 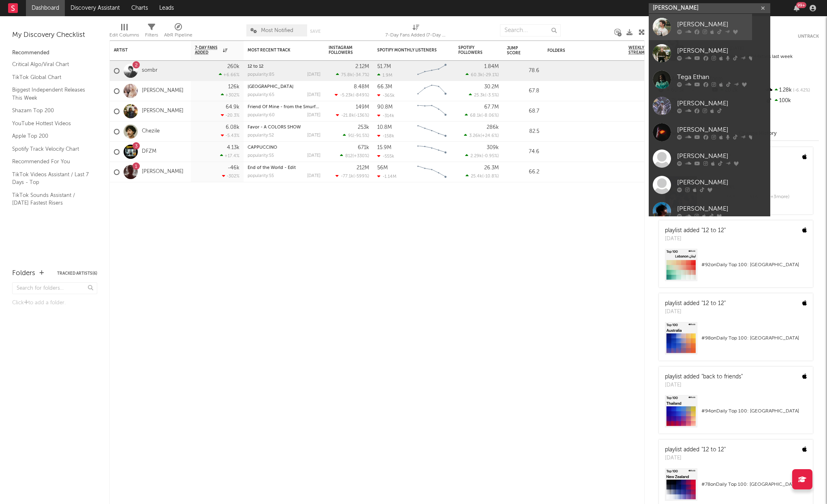 I want to click on a: Apple Top 200, so click(x=51, y=136).